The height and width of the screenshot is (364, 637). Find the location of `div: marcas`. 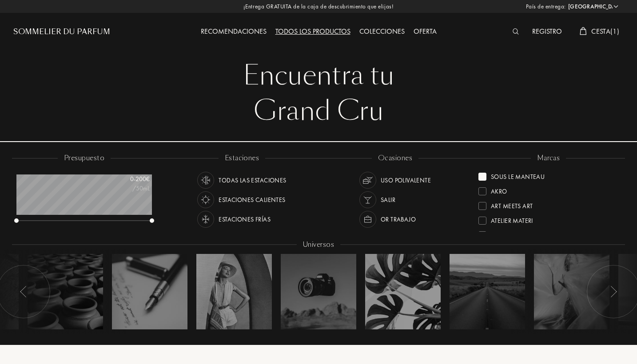

div: marcas is located at coordinates (548, 158).